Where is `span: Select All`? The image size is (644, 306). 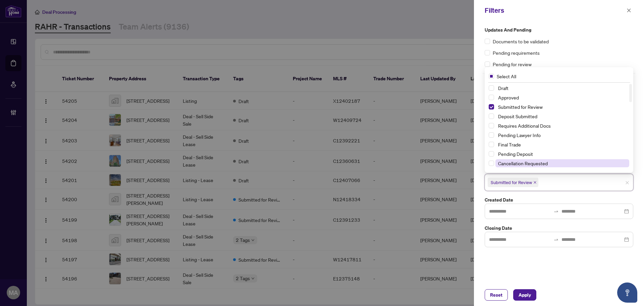
span: Select All is located at coordinates (506, 76).